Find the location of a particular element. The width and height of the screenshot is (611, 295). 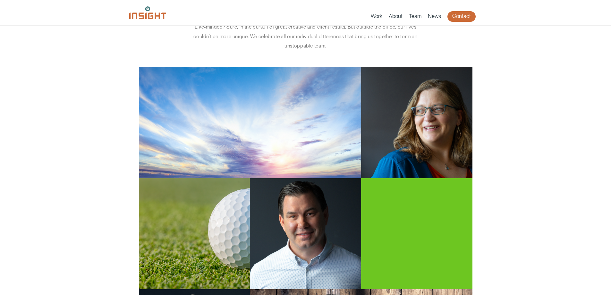

a: News is located at coordinates (434, 17).